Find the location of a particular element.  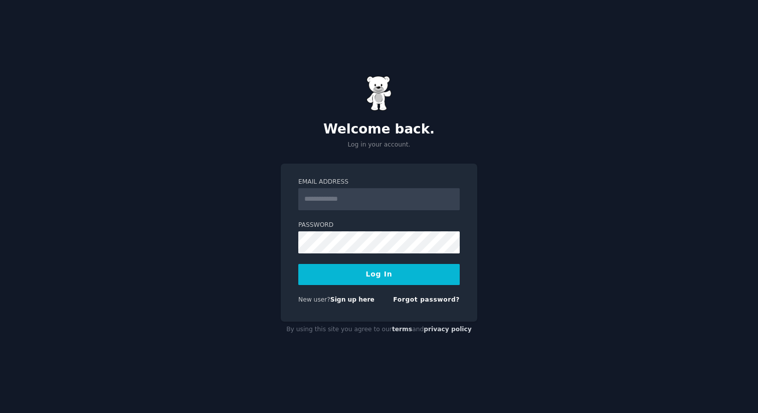

label: Email Address is located at coordinates (379, 182).